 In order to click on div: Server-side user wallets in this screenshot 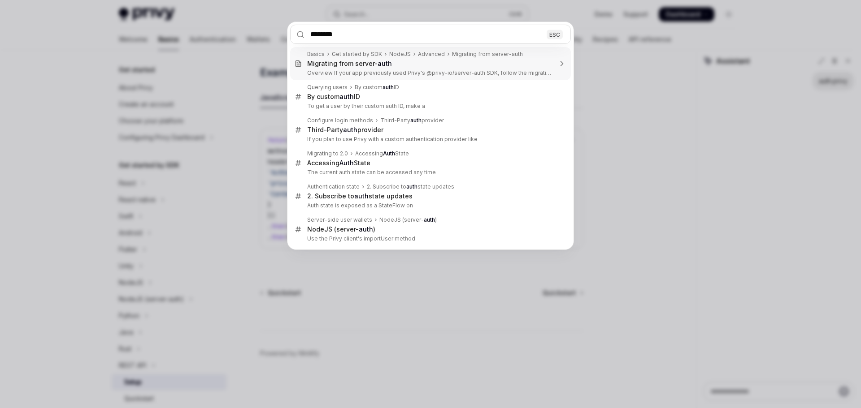, I will do `click(339, 220)`.